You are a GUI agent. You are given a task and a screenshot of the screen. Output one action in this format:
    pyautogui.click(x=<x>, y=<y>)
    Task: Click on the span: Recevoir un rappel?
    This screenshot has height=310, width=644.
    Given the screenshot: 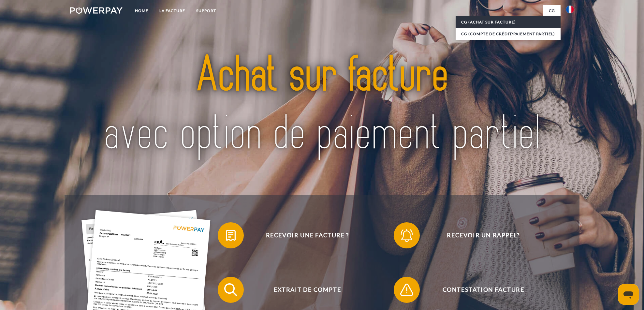 What is the action you would take?
    pyautogui.click(x=483, y=235)
    